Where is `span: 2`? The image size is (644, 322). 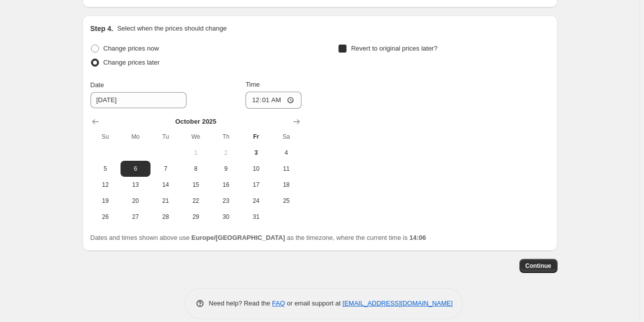
span: 2 is located at coordinates (226, 152).